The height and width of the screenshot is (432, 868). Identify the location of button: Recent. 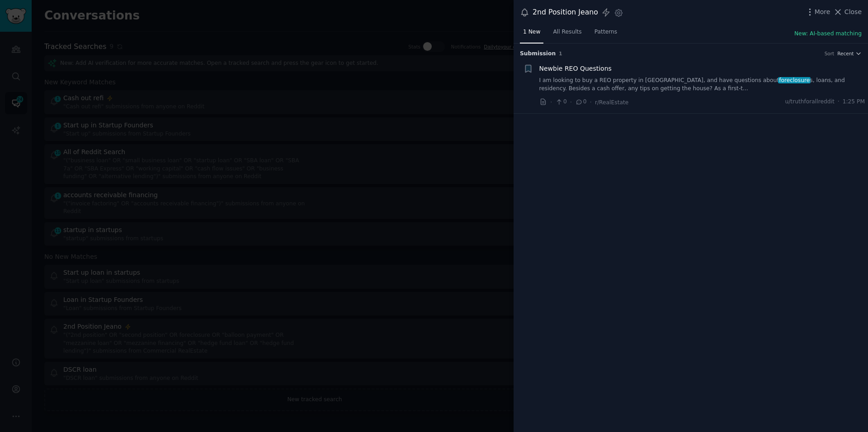
(850, 54).